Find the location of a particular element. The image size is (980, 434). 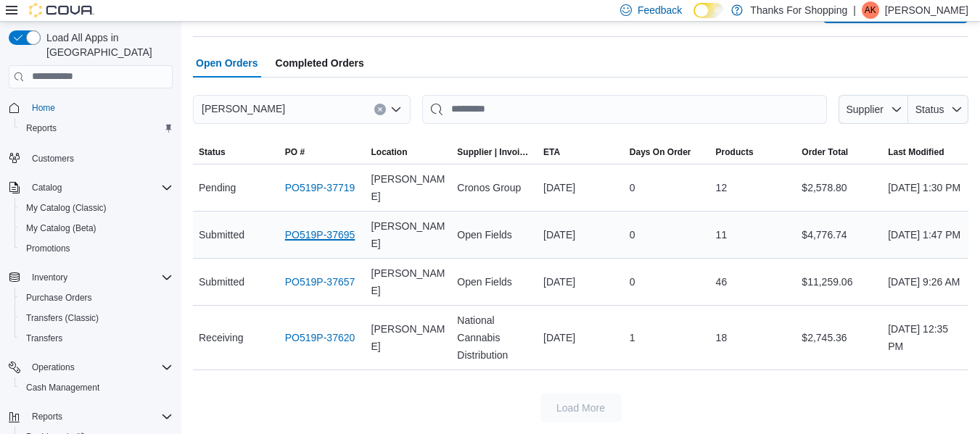

img: Cova is located at coordinates (62, 10).